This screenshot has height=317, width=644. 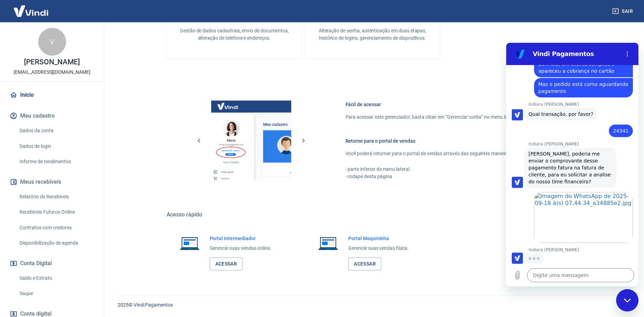 What do you see at coordinates (56, 196) in the screenshot?
I see `a: Relatório de Recebíveis` at bounding box center [56, 196].